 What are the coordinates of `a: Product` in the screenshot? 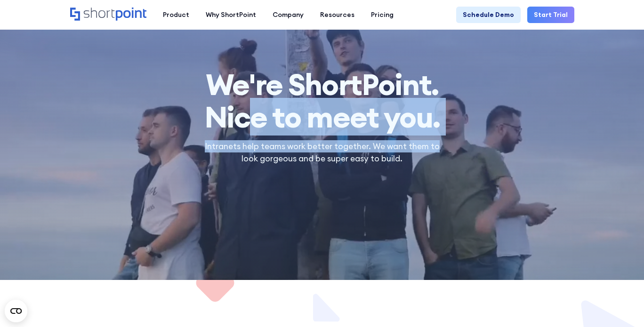 It's located at (176, 15).